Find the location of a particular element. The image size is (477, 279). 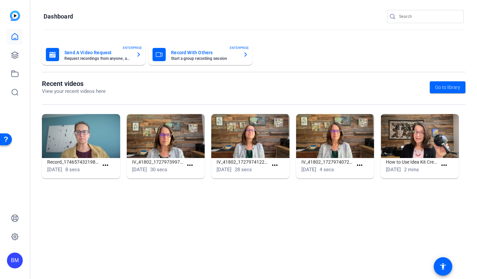

img: IV_41802_1727974072817_webcam is located at coordinates (335, 136).